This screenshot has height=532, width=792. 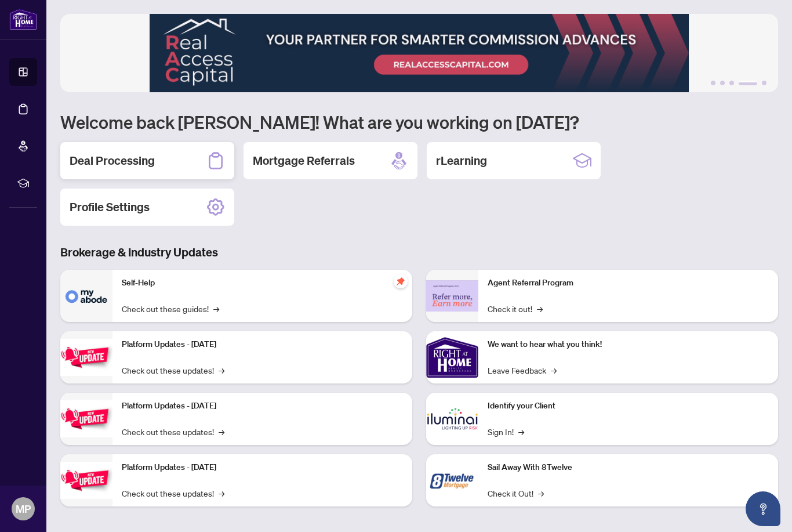 I want to click on img: logo, so click(x=24, y=19).